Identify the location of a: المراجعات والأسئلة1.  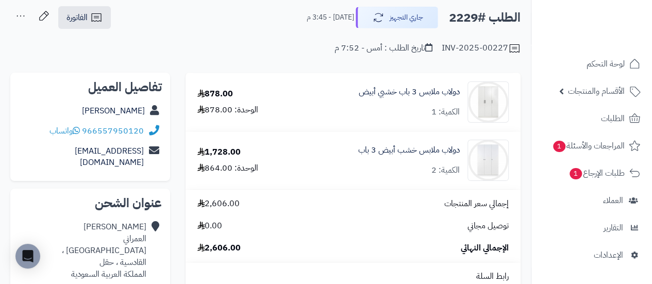
(592, 146).